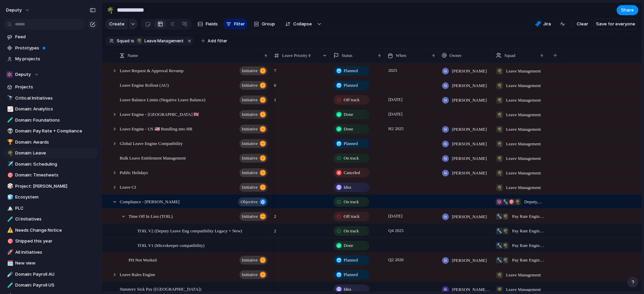  What do you see at coordinates (133, 172) in the screenshot?
I see `span: Public Holidays` at bounding box center [133, 172].